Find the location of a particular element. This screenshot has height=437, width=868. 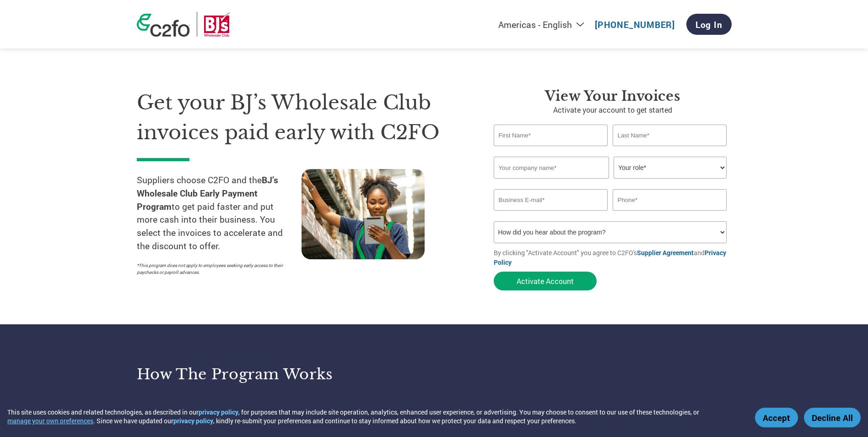

div: This site uses cookies and related technologies, as described in our , for purposes that may incl... is located at coordinates (374, 416).